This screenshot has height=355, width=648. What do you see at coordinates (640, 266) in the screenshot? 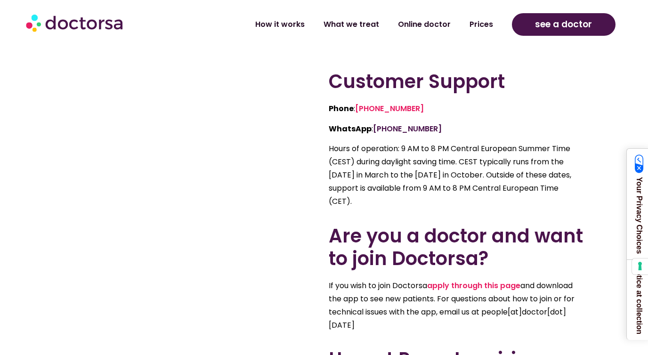
I see `button: Your consent preferences for tracking technologies` at bounding box center [640, 266].